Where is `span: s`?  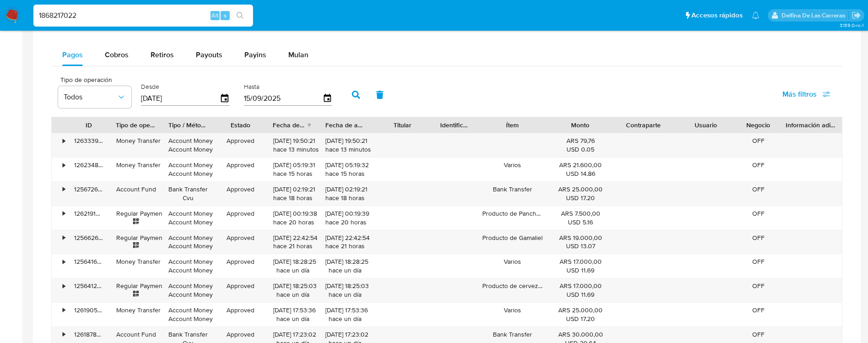
span: s is located at coordinates (225, 15).